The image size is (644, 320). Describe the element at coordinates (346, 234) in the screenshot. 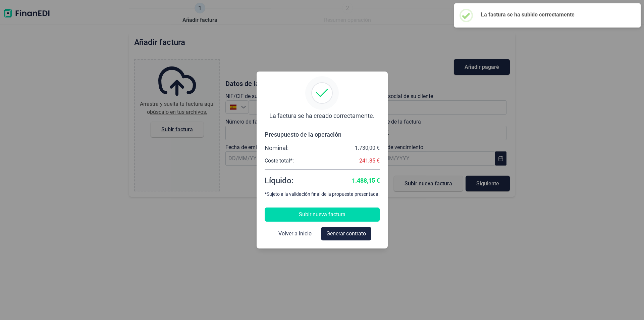

I see `span: Generar contrato` at that location.